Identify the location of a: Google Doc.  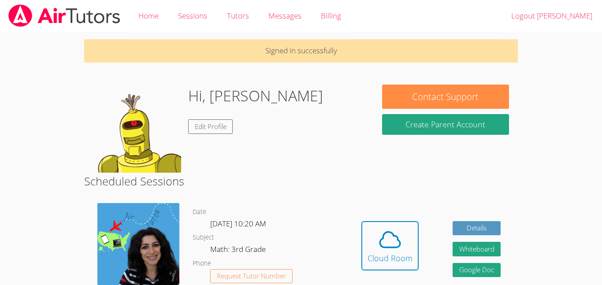
(477, 270).